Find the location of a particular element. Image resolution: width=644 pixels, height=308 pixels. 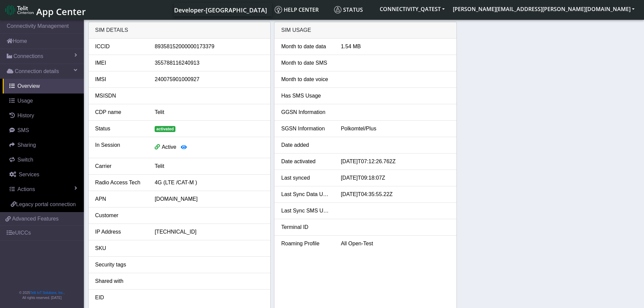

div: IMEI is located at coordinates (120, 63).